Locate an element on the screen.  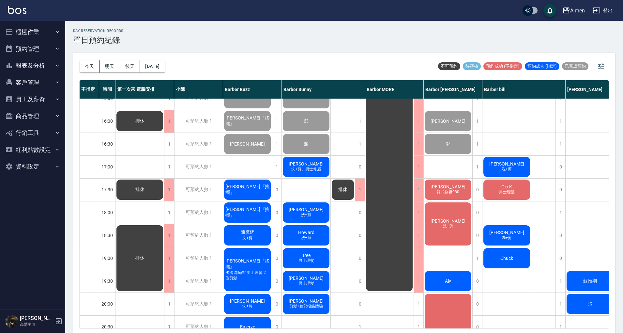
span: 預約成功 (指定) is located at coordinates (542, 66).